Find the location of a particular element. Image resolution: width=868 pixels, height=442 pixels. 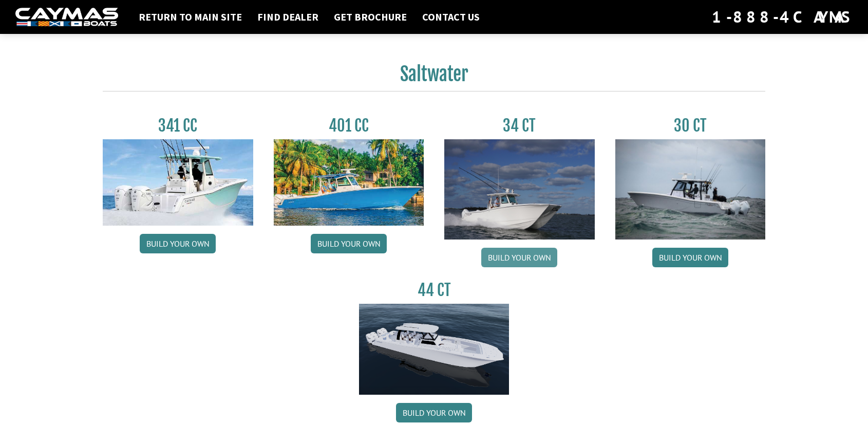

h3: 44 CT is located at coordinates (434, 289).